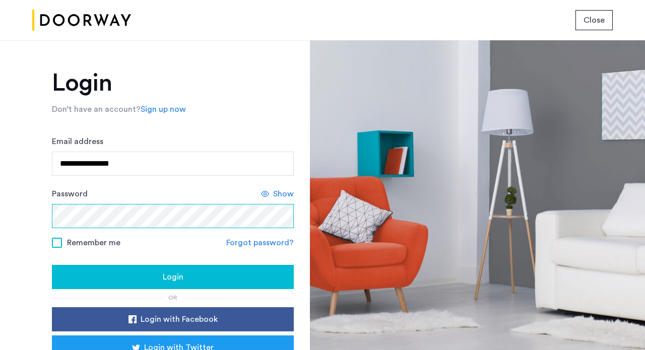 The width and height of the screenshot is (645, 350). I want to click on label: Password, so click(69, 194).